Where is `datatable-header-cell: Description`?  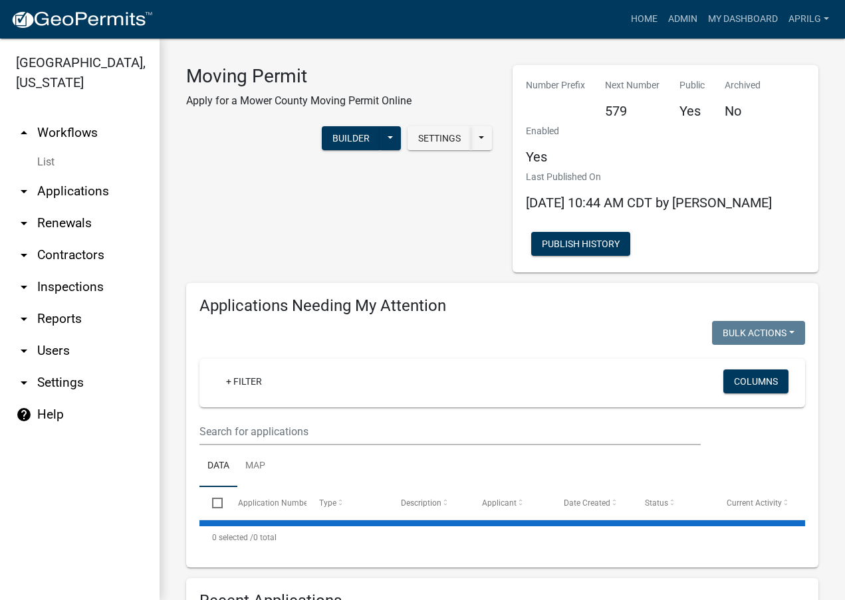
datatable-header-cell: Description is located at coordinates (428, 503).